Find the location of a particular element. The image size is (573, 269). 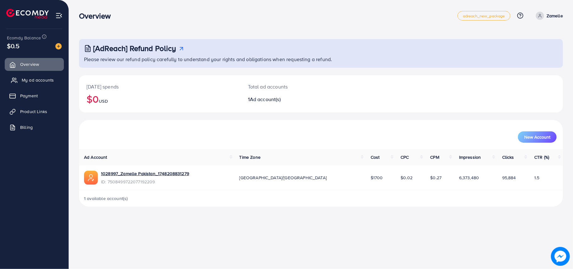

span: Billing is located at coordinates (26, 127).